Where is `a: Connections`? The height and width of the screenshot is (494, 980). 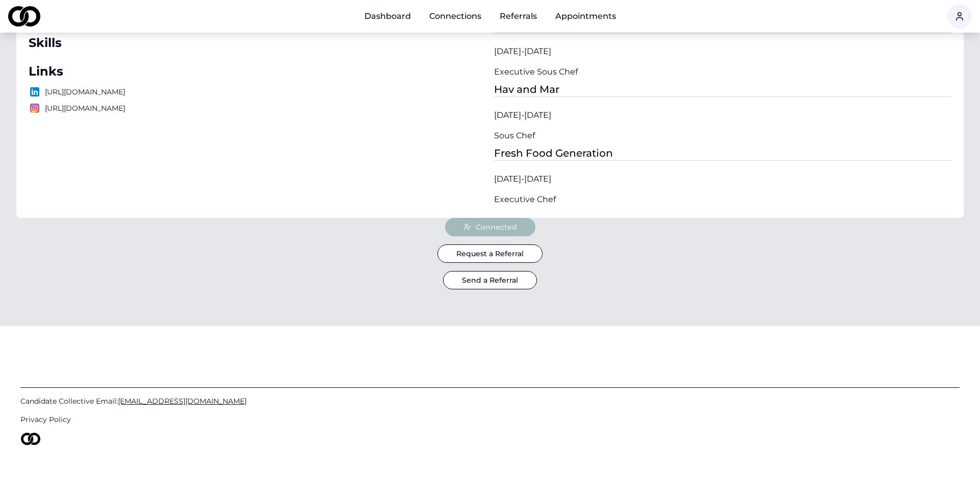
a: Connections is located at coordinates (455, 16).